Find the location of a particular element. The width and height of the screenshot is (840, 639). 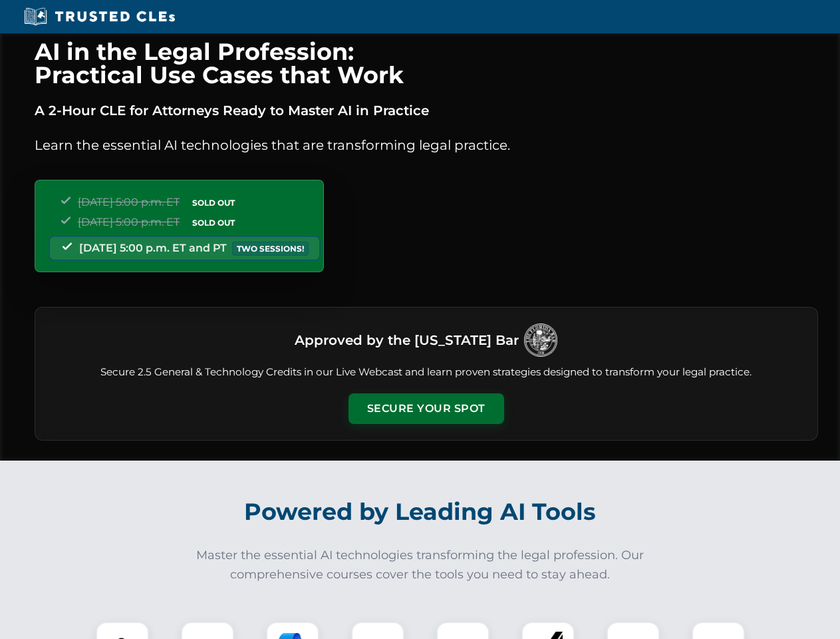

button: Secure Your Spot is located at coordinates (427, 409).